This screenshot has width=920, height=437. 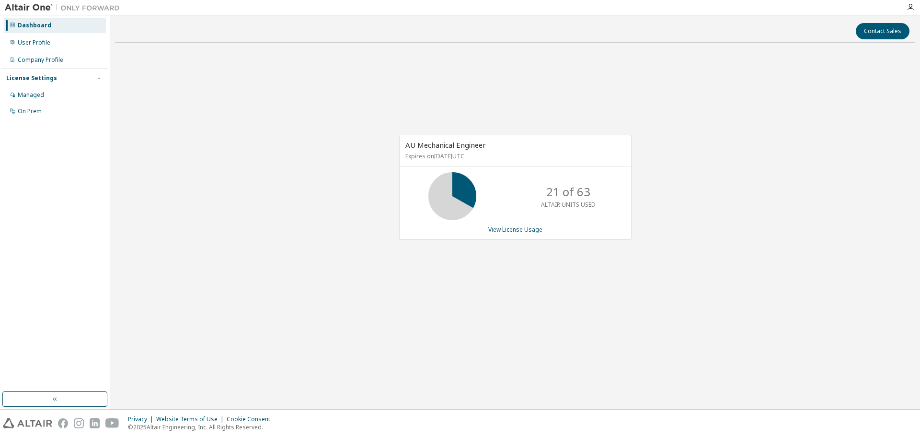 What do you see at coordinates (35, 25) in the screenshot?
I see `div: Dashboard` at bounding box center [35, 25].